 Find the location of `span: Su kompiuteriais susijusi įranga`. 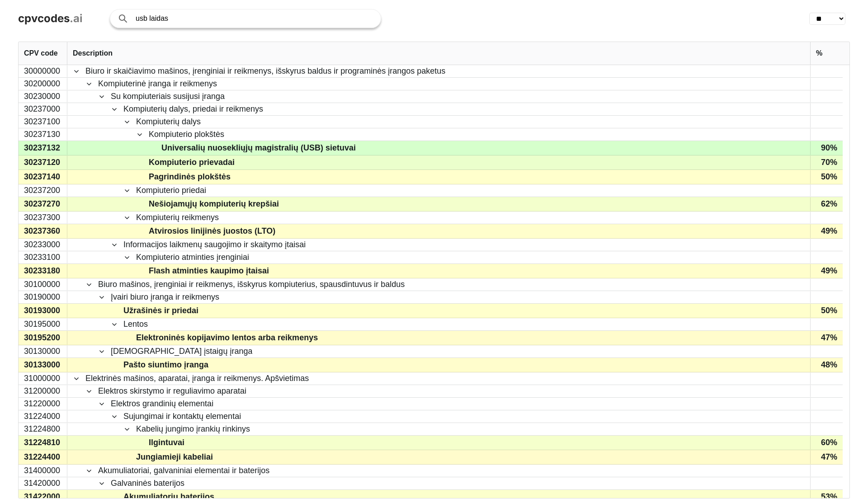

span: Su kompiuteriais susijusi įranga is located at coordinates (168, 96).